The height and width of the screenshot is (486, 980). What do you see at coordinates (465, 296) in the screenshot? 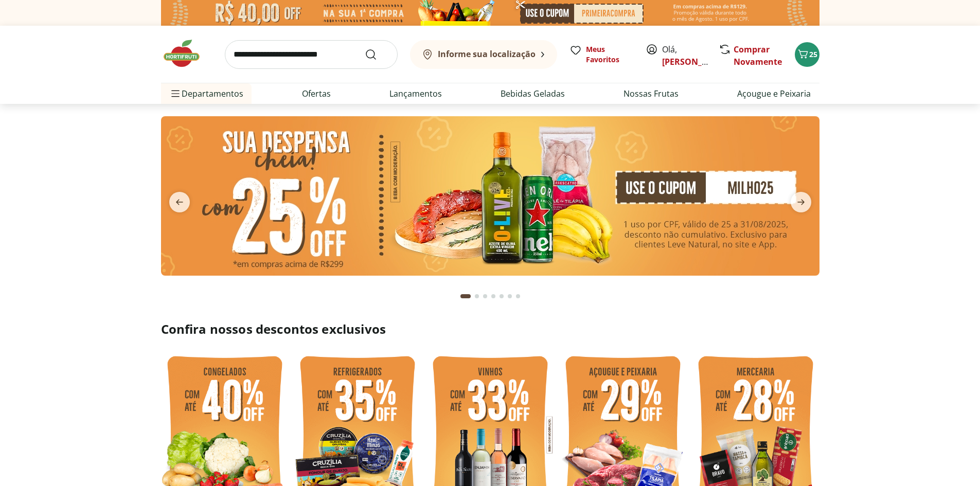
I see `button: Current page from fs-carousel` at bounding box center [465, 296].